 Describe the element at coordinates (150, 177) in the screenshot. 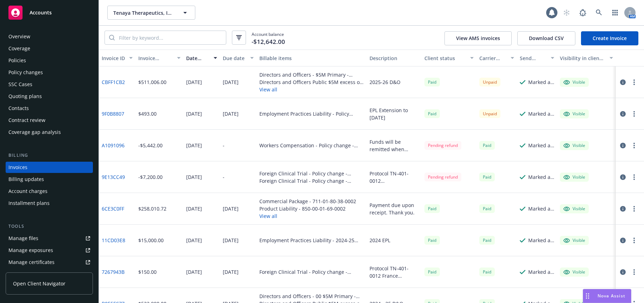

I see `div: -$7,200.00` at that location.